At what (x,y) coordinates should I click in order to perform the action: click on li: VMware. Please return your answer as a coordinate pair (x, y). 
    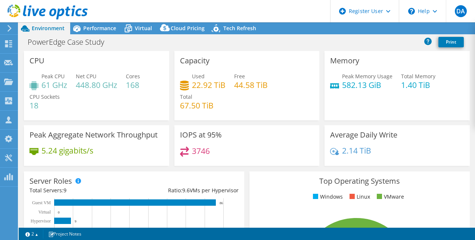
    Looking at the image, I should click on (389, 197).